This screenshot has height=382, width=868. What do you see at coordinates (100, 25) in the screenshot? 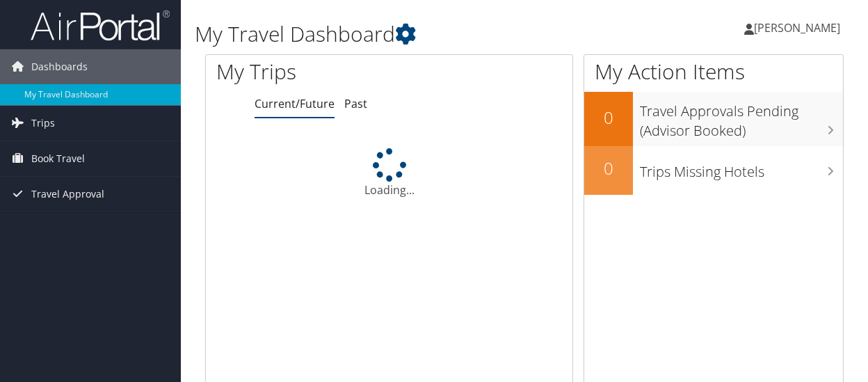
I see `img: airportal-logo.png` at bounding box center [100, 25].